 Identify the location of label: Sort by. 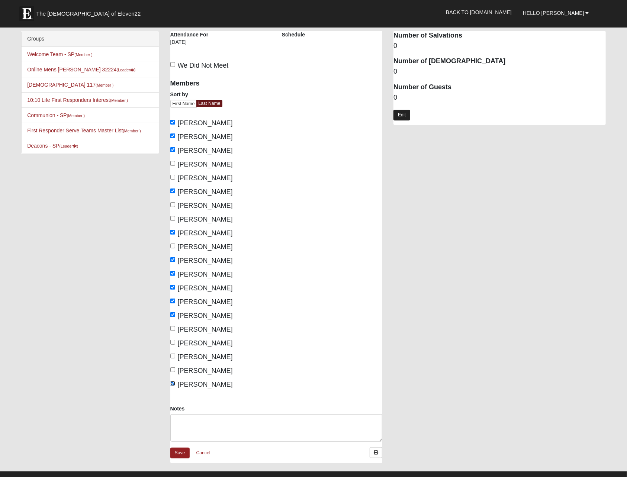
(179, 94).